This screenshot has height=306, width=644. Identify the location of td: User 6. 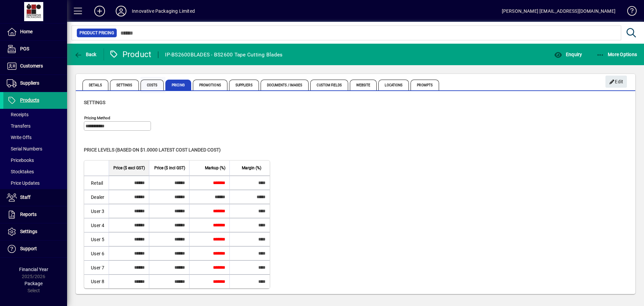
(97, 253).